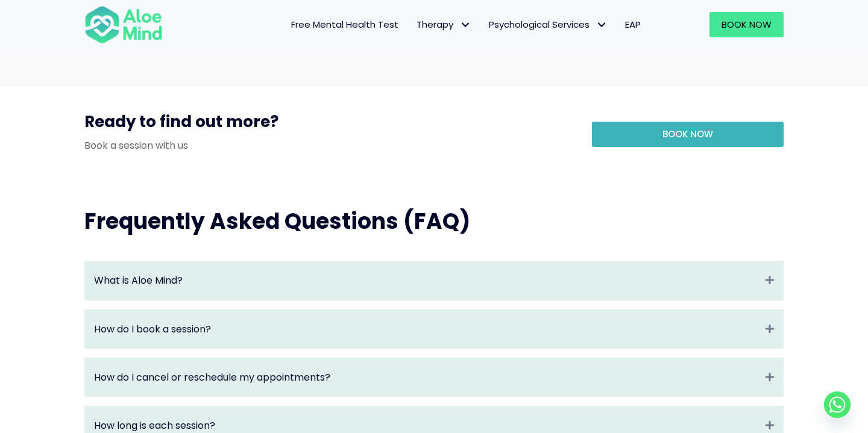  What do you see at coordinates (345, 24) in the screenshot?
I see `span: Free Mental Health Test` at bounding box center [345, 24].